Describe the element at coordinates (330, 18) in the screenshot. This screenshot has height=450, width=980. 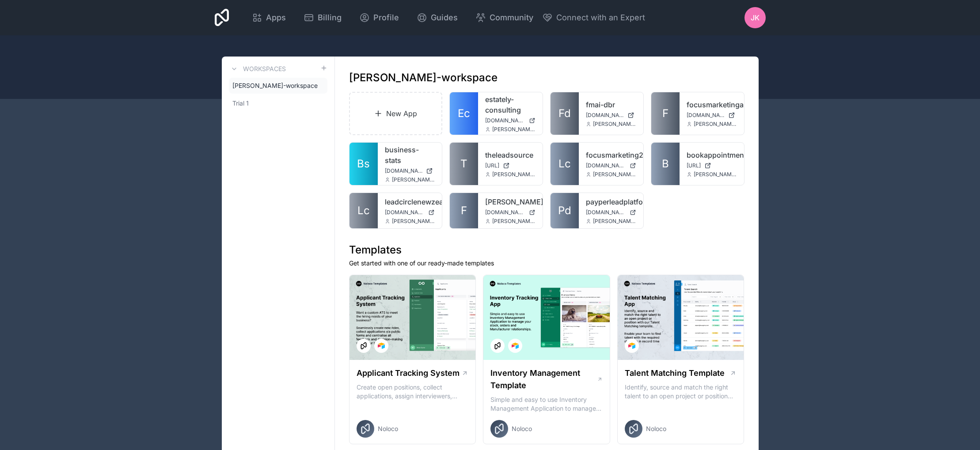
I see `span: Billing` at that location.